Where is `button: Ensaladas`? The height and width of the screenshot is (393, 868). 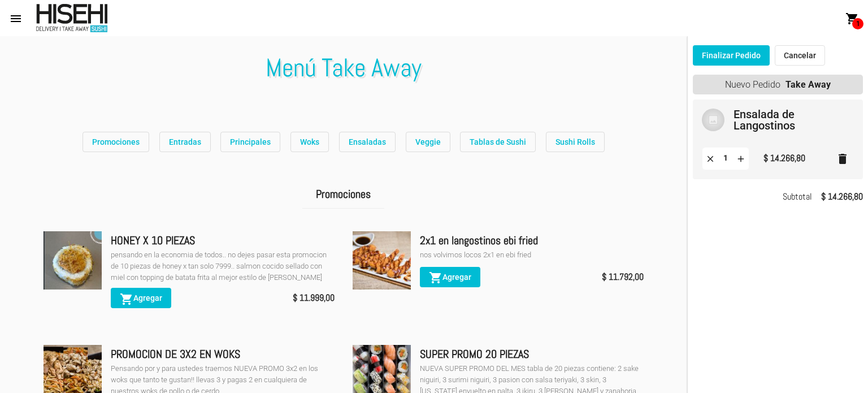 button: Ensaladas is located at coordinates (367, 142).